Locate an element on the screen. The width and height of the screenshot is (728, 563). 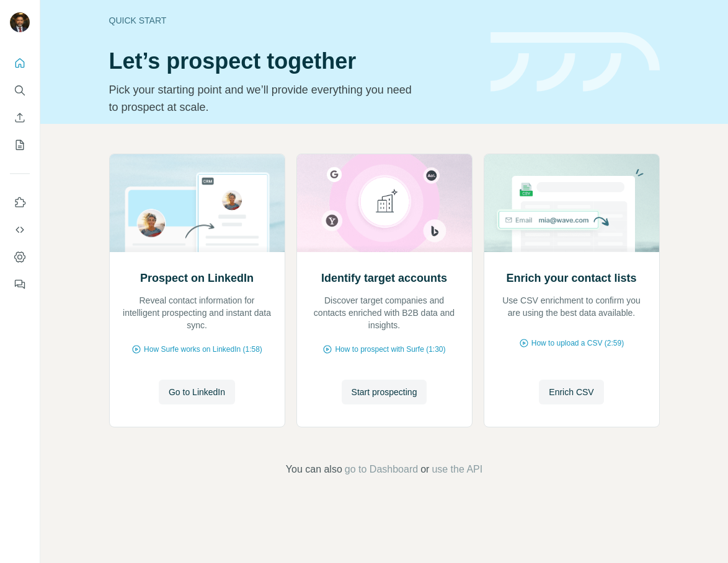
span: You can also is located at coordinates (313, 470).